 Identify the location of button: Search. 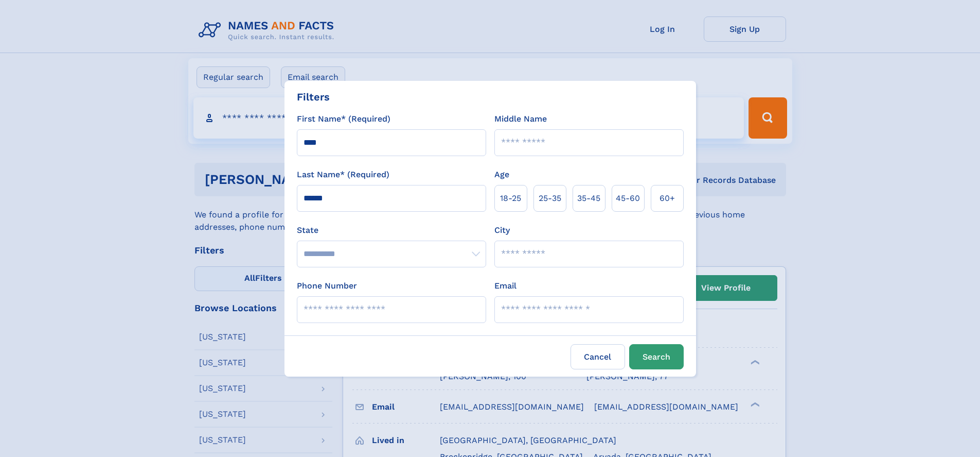
(657, 357).